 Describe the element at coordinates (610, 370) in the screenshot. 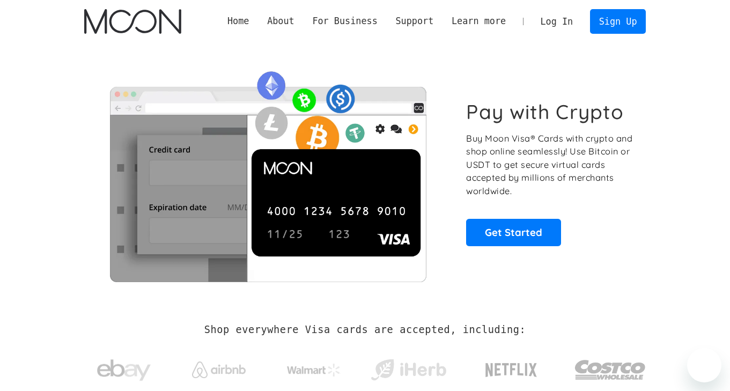

I see `img: Costco` at that location.